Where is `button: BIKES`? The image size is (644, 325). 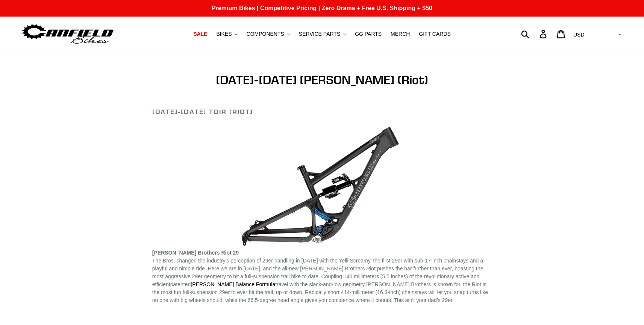 button: BIKES is located at coordinates (227, 34).